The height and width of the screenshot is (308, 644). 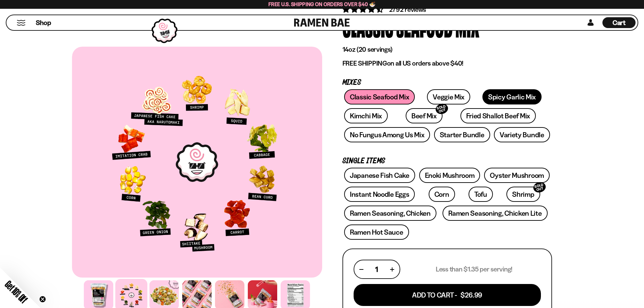 What do you see at coordinates (447, 295) in the screenshot?
I see `button: Add To Cart - $26.99` at bounding box center [447, 295].